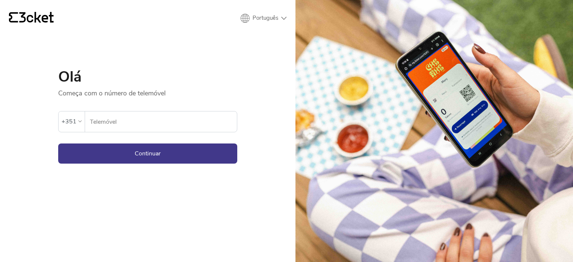  Describe the element at coordinates (69, 122) in the screenshot. I see `div: +351` at that location.